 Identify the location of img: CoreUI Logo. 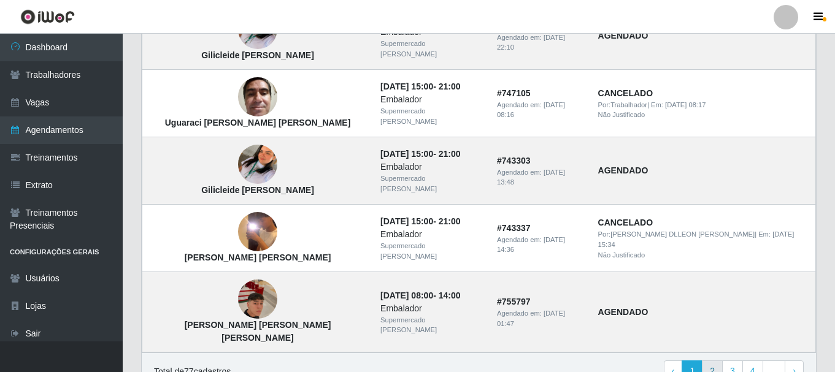
(47, 17).